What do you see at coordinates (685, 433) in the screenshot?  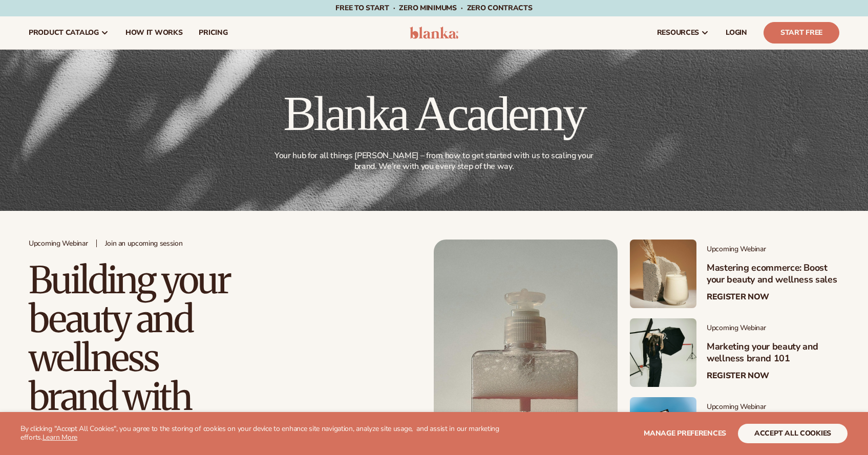 I see `span: Manage preferences` at bounding box center [685, 433].